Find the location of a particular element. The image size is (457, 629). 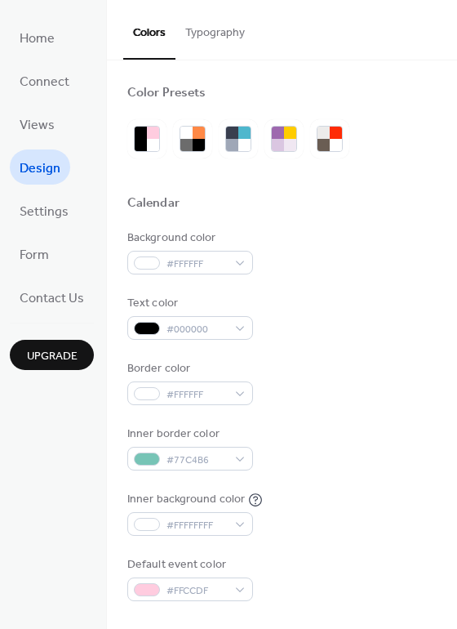

span: Form is located at coordinates (34, 255).